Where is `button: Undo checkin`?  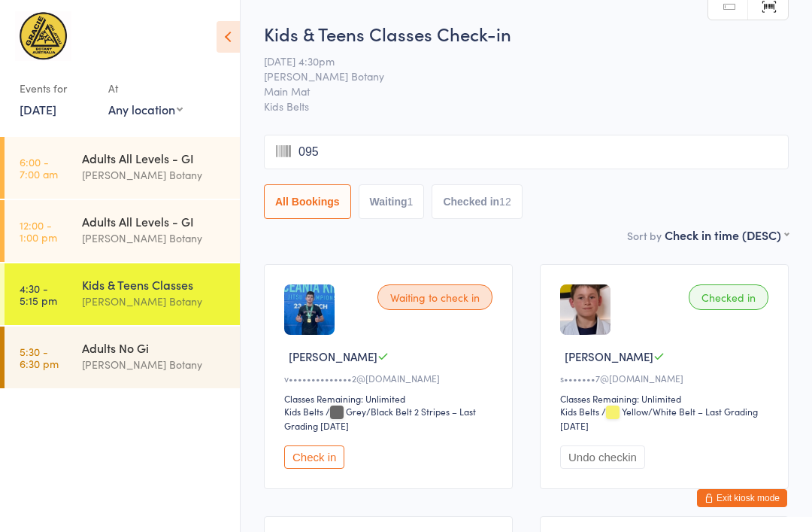
button: Undo checkin is located at coordinates (602, 457).